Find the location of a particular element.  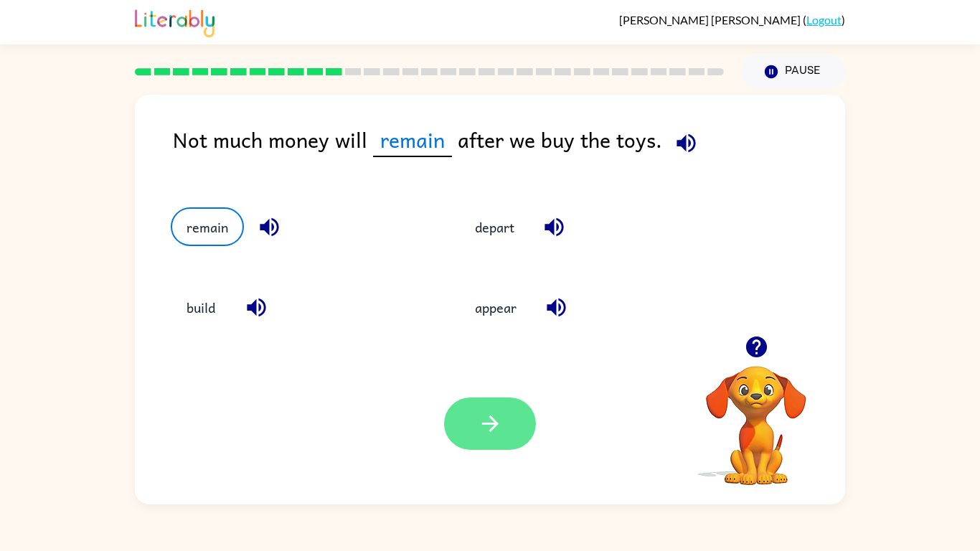

button: build is located at coordinates (201, 308).